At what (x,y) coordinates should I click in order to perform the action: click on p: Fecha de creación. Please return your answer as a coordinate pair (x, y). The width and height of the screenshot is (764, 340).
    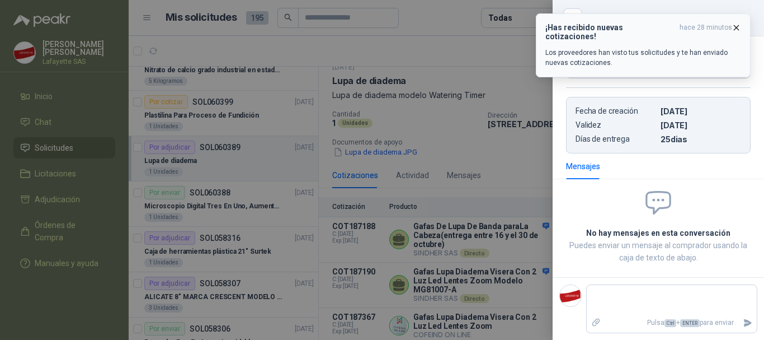
    Looking at the image, I should click on (616, 111).